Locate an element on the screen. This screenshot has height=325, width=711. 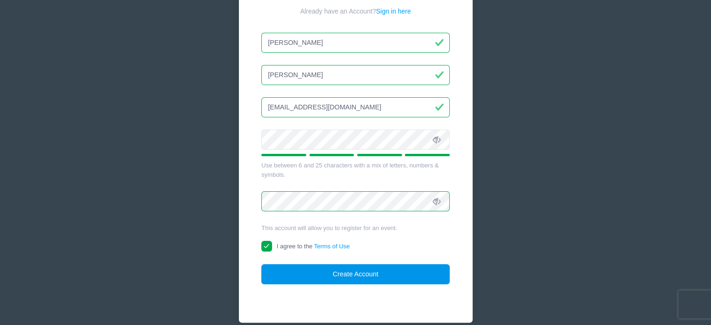
div: This account will allow you to register for an event. is located at coordinates (355, 228).